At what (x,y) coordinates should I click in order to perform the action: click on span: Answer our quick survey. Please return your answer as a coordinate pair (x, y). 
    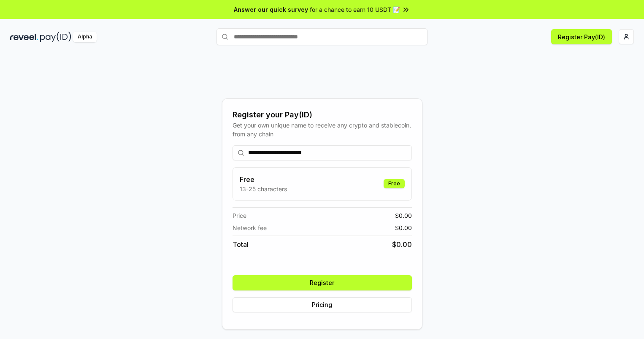
    Looking at the image, I should click on (271, 9).